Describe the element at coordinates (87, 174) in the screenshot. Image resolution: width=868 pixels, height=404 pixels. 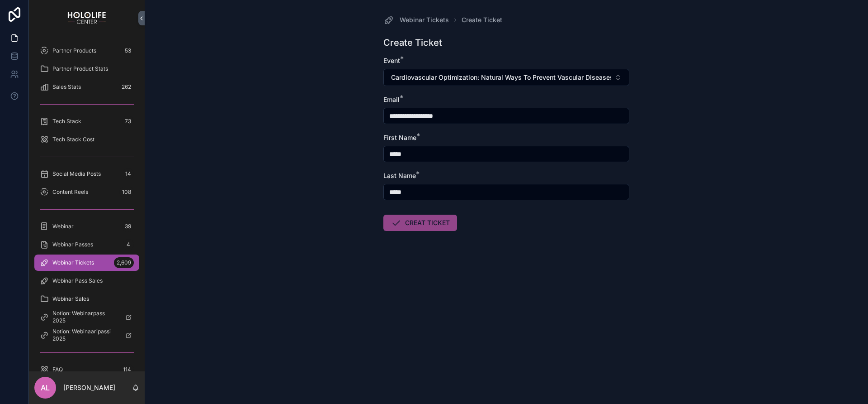
I see `a: Social Media Posts14` at that location.